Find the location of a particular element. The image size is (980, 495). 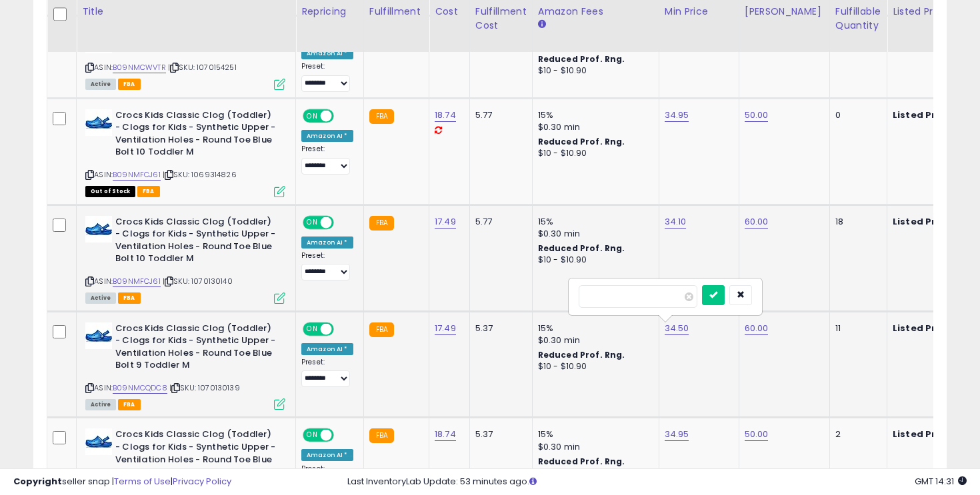

a: Privacy Policy is located at coordinates (202, 481).